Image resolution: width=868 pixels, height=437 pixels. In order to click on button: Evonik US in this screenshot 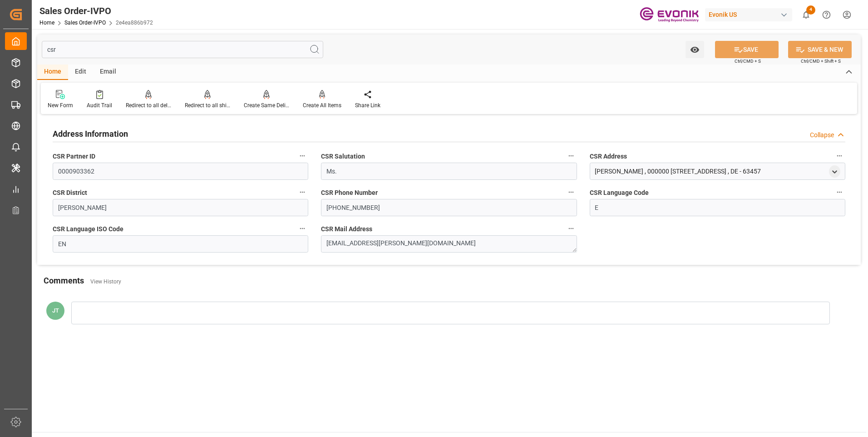, I will do `click(750, 14)`.